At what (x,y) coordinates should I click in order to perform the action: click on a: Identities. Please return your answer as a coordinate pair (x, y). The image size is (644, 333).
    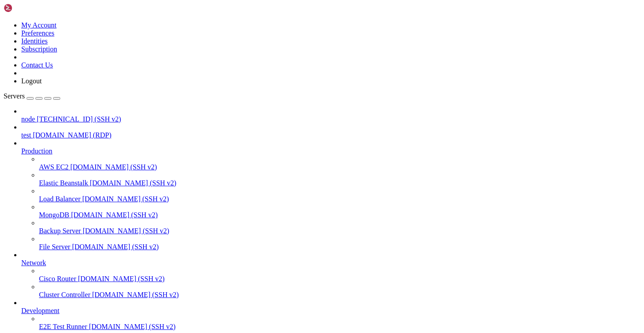
    Looking at the image, I should click on (34, 41).